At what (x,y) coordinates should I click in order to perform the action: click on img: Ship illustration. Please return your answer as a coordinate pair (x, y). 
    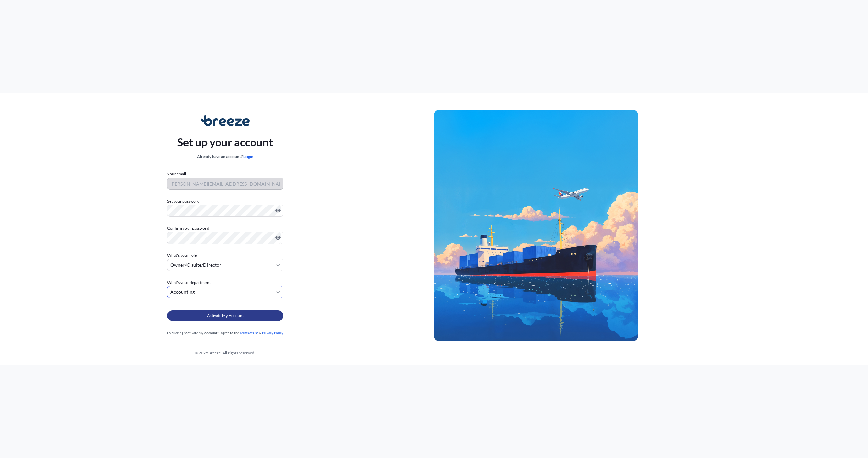
    Looking at the image, I should click on (536, 226).